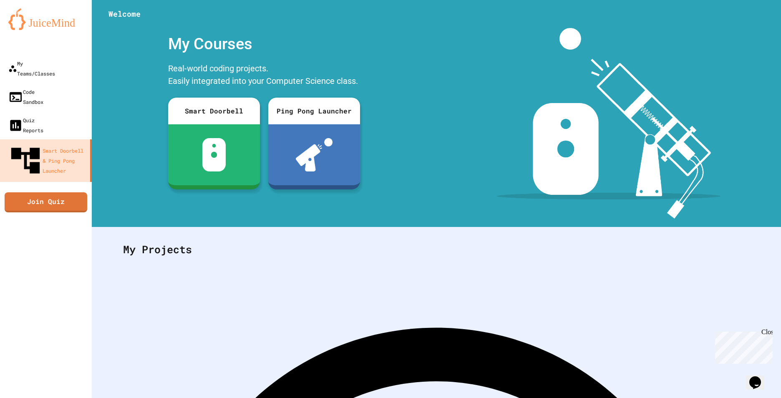 The image size is (781, 398). Describe the element at coordinates (26, 97) in the screenshot. I see `div: Code Sandbox` at that location.